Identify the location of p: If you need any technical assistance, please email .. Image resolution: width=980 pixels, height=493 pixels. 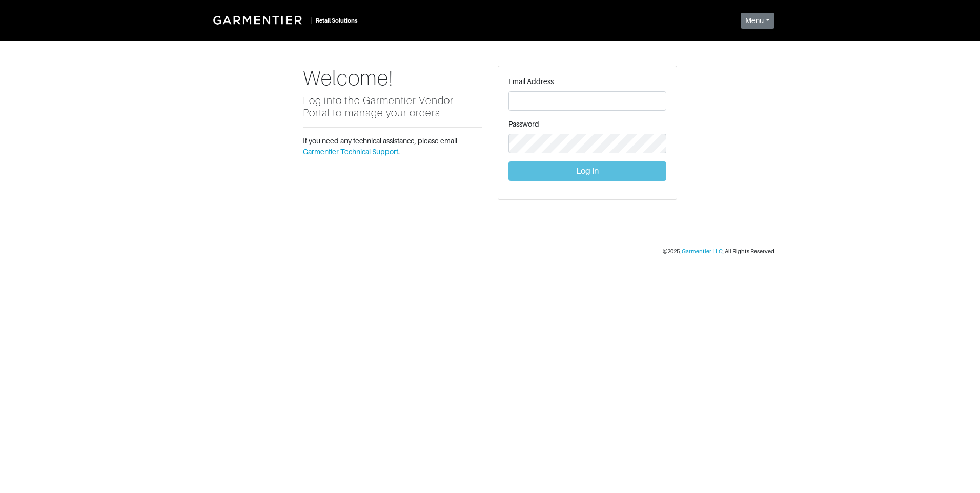
(393, 147).